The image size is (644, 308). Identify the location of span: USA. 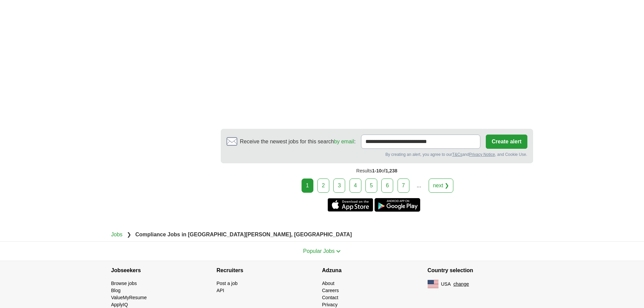
(446, 284).